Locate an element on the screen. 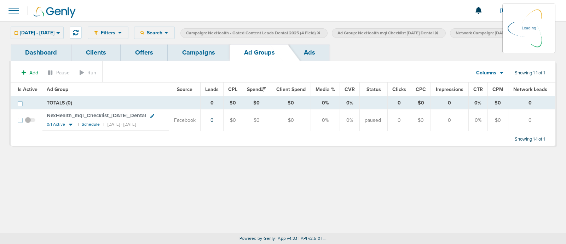  a: Dashboard is located at coordinates (41, 52).